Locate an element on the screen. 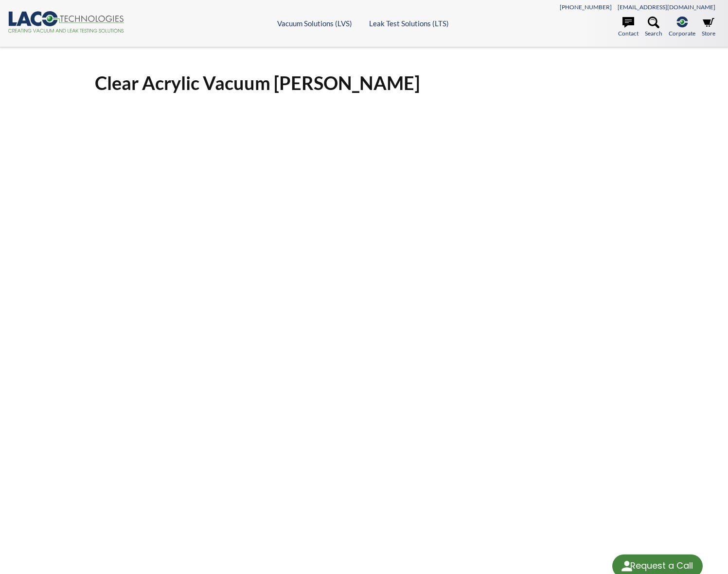 The height and width of the screenshot is (574, 728). a: Leak Test Solutions (LTS) is located at coordinates (409, 23).